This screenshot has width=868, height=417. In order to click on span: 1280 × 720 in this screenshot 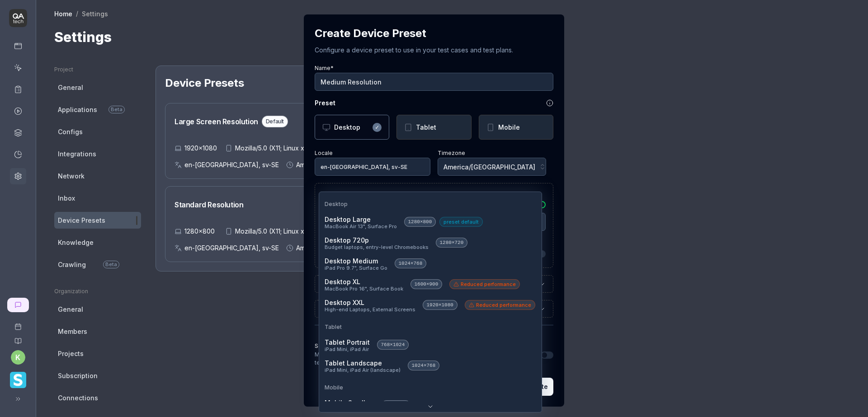, I will do `click(452, 242)`.